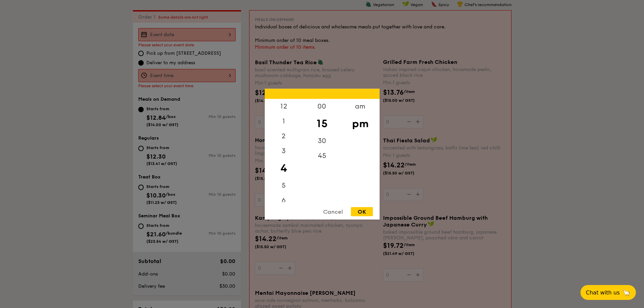 This screenshot has width=644, height=308. I want to click on div: 45, so click(322, 156).